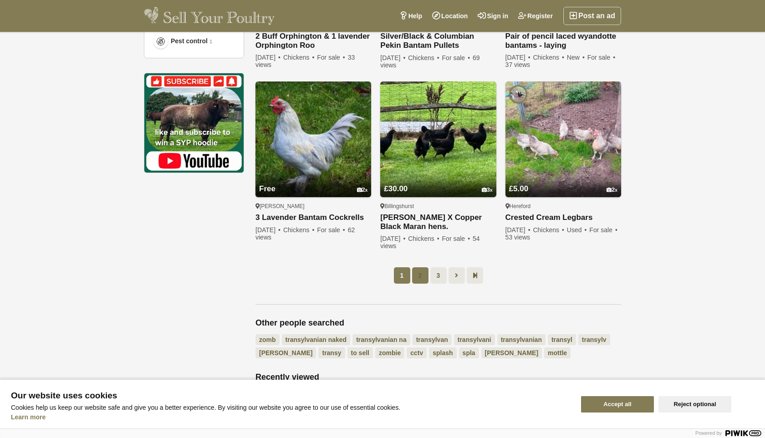 The height and width of the screenshot is (438, 765). I want to click on a: Post an ad, so click(592, 16).